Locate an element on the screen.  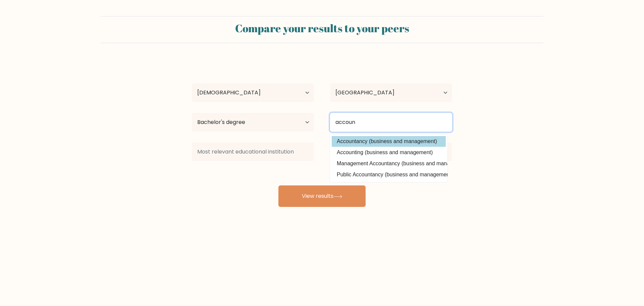
input: What did you study? is located at coordinates (391, 122).